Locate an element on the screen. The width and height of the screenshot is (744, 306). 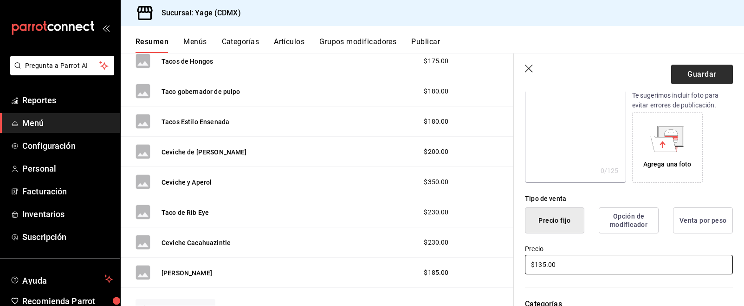
button: Tacos Estilo Ensenada is located at coordinates (195, 122).